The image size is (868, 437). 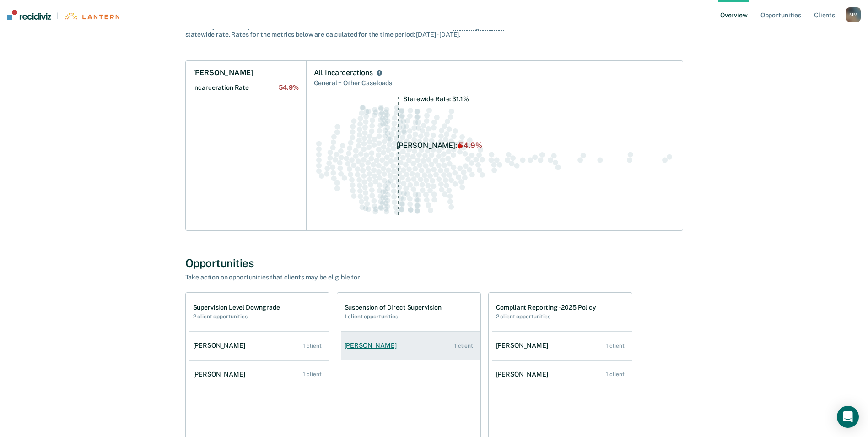 I want to click on div: General + Other Caseloads, so click(x=495, y=83).